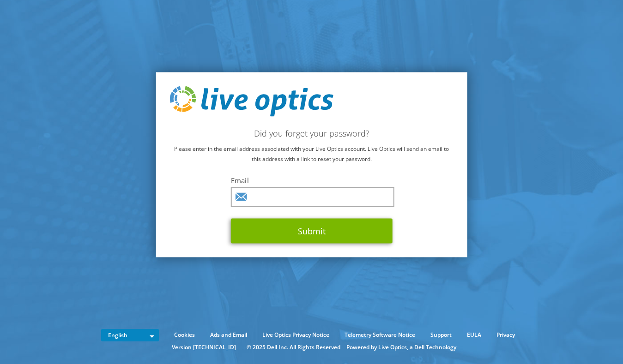 Image resolution: width=623 pixels, height=364 pixels. Describe the element at coordinates (312, 180) in the screenshot. I see `label: Email` at that location.